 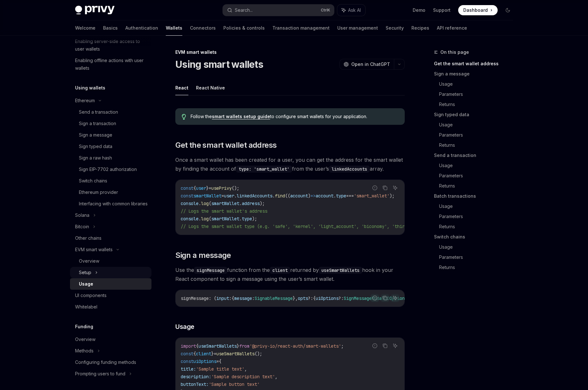 I want to click on div: UI components, so click(x=91, y=295).